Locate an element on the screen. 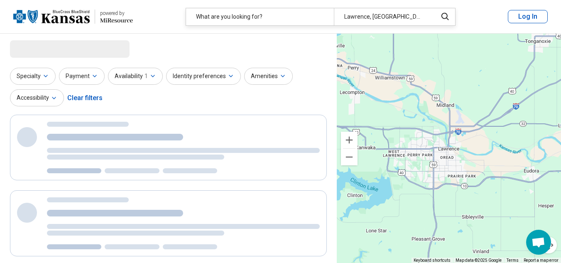 The width and height of the screenshot is (561, 263). button: Specialty is located at coordinates (33, 76).